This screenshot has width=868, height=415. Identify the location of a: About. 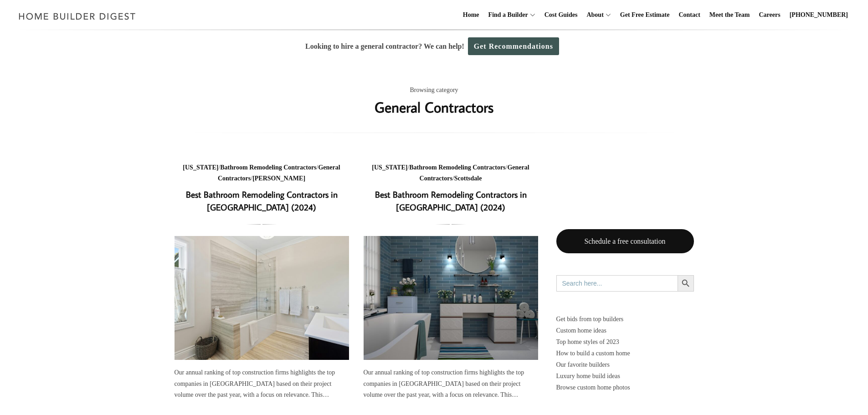
(593, 15).